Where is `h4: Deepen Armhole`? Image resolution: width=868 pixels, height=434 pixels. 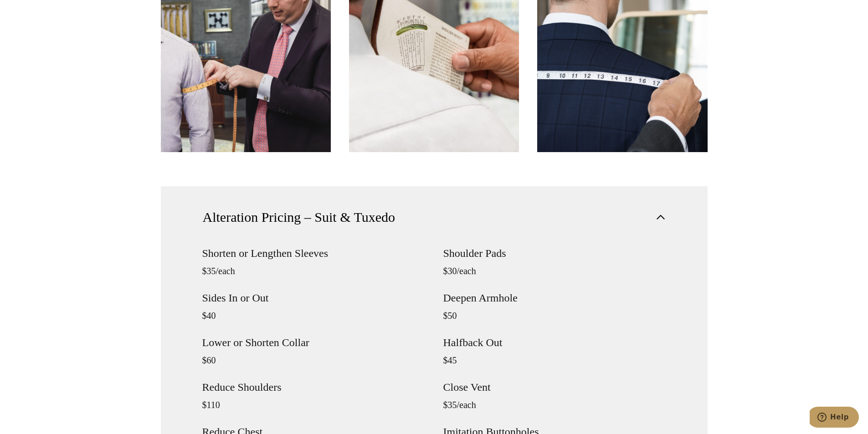 h4: Deepen Armhole is located at coordinates (555, 298).